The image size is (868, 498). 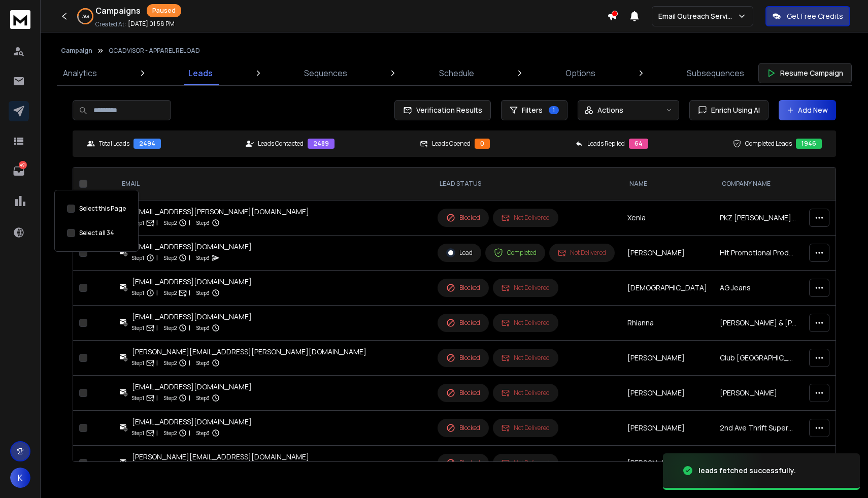 What do you see at coordinates (281, 143) in the screenshot?
I see `p: Leads Contacted` at bounding box center [281, 143].